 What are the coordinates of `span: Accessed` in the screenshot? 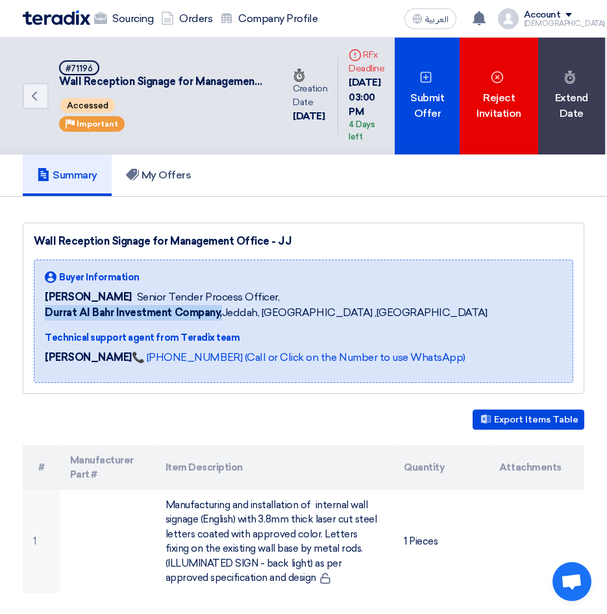 It's located at (88, 105).